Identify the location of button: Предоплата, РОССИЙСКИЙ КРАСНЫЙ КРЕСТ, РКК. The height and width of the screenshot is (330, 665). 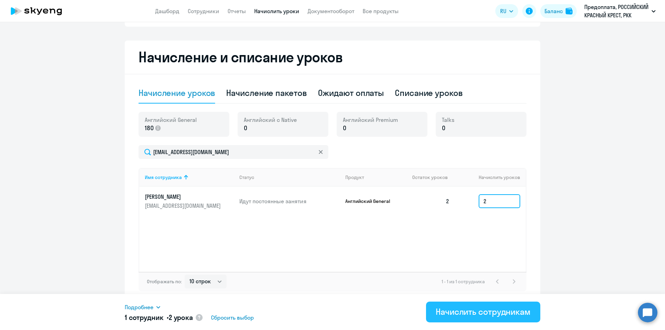
(620, 11).